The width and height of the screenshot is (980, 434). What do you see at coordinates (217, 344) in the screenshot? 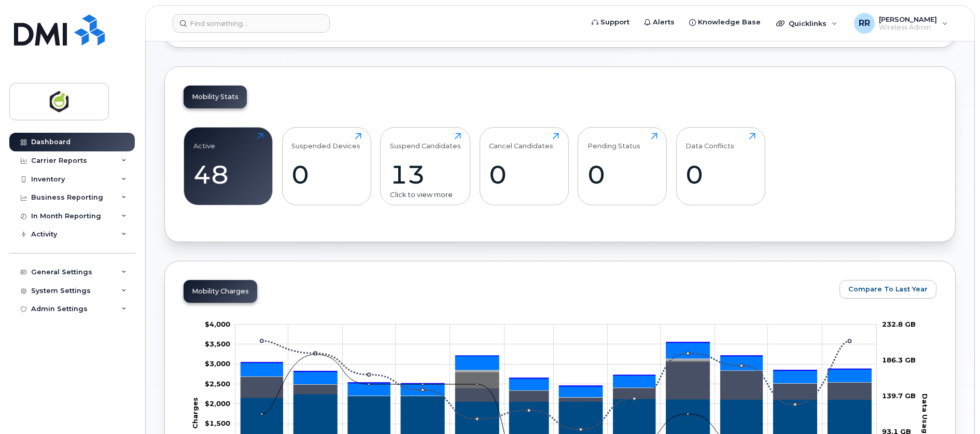
I see `tspan: $3,500` at bounding box center [217, 344].